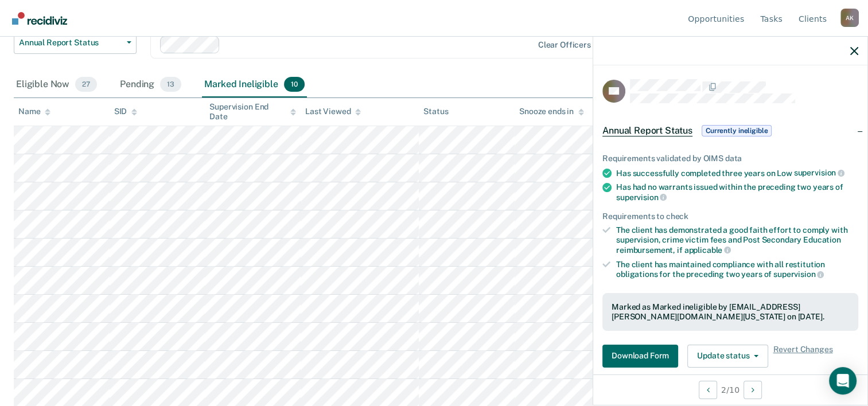 The width and height of the screenshot is (868, 406). I want to click on span: 13, so click(170, 84).